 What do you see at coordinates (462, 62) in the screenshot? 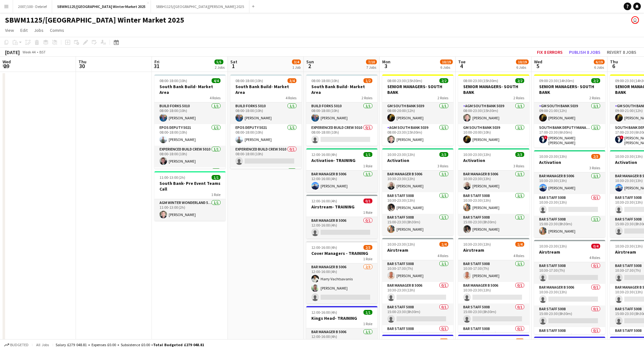
I see `span: Tue` at bounding box center [462, 62].